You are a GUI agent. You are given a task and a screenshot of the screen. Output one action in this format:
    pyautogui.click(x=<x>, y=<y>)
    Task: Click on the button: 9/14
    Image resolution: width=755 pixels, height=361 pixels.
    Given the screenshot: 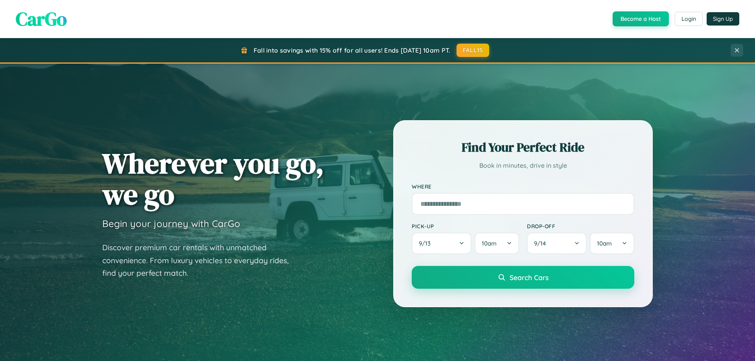 What is the action you would take?
    pyautogui.click(x=556, y=243)
    